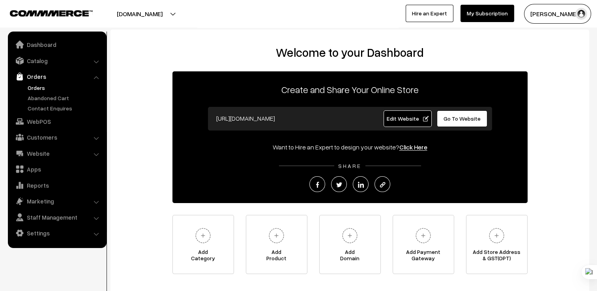 Image resolution: width=597 pixels, height=291 pixels. What do you see at coordinates (462, 119) in the screenshot?
I see `a: Go To Website` at bounding box center [462, 119].